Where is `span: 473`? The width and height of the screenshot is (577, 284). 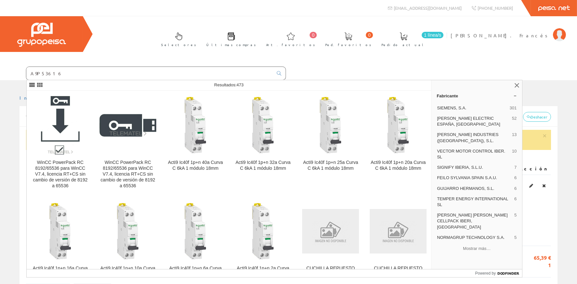
span: 473 is located at coordinates (240, 85).